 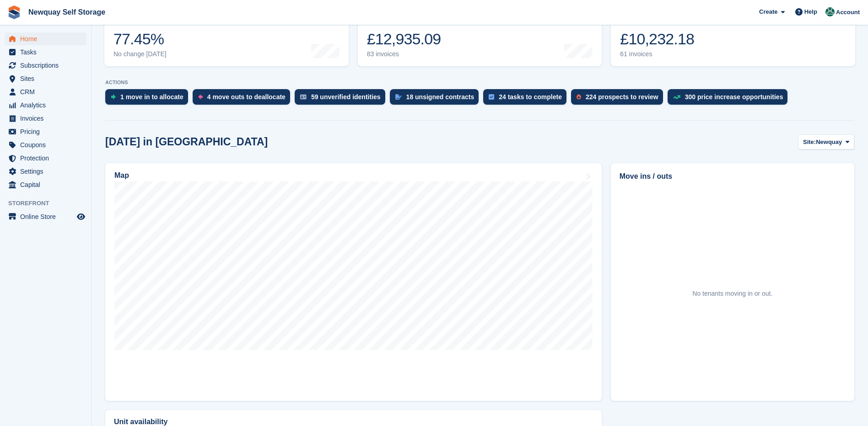 What do you see at coordinates (48, 39) in the screenshot?
I see `span: Home` at bounding box center [48, 39].